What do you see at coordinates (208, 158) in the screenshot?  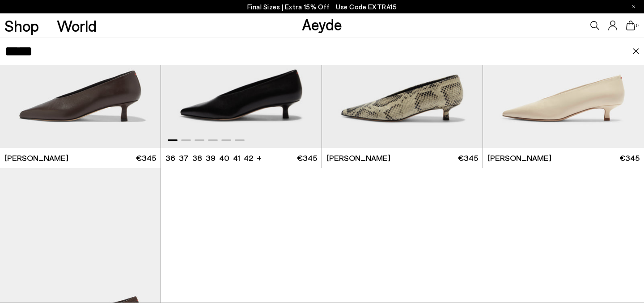 I see `ul: variant` at bounding box center [208, 158].